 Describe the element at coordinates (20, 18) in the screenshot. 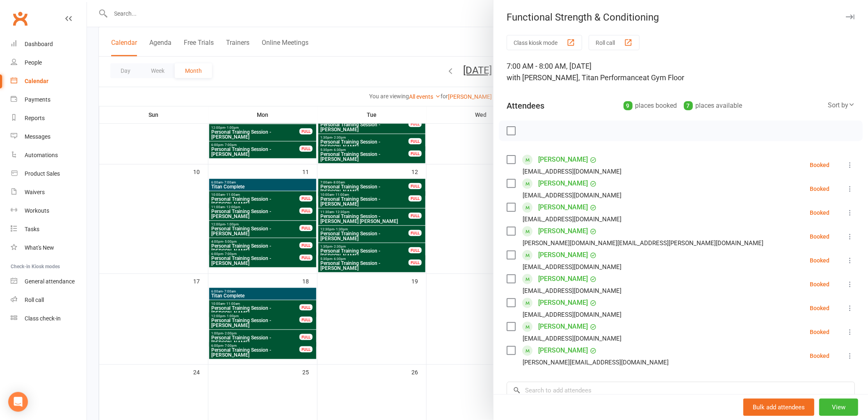

I see `a: Clubworx` at that location.